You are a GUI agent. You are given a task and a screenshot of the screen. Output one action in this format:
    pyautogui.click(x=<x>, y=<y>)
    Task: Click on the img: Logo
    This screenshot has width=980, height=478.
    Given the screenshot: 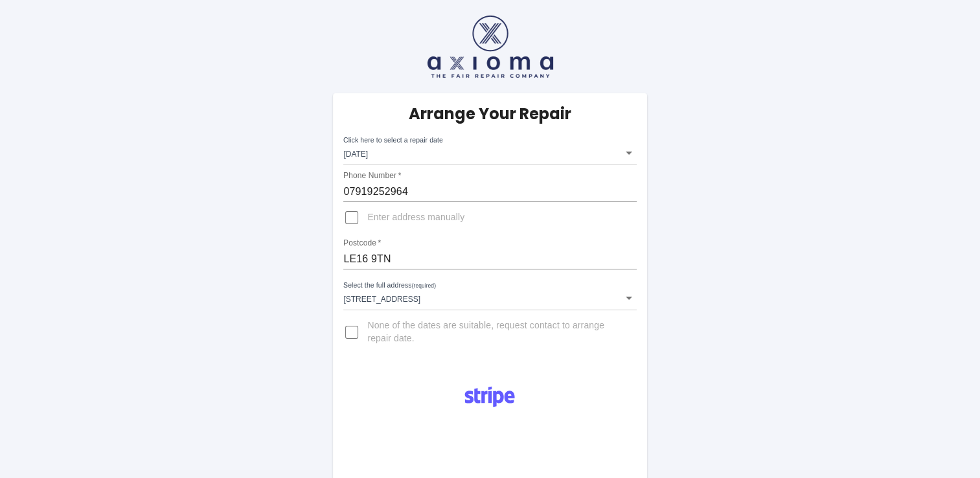 What is the action you would take?
    pyautogui.click(x=490, y=397)
    